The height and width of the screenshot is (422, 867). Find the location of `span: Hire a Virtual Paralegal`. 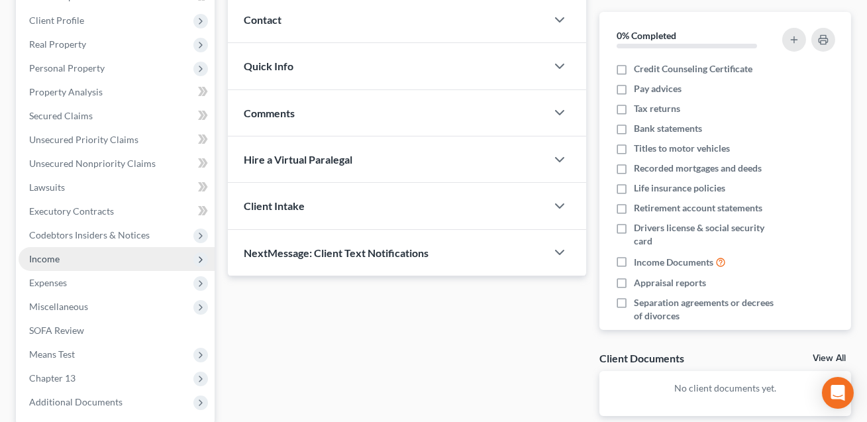

span: Hire a Virtual Paralegal is located at coordinates (298, 159).